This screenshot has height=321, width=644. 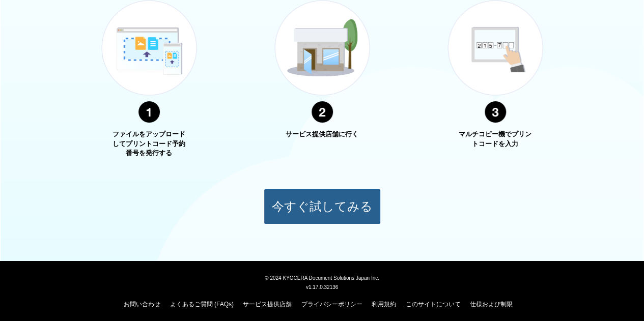 What do you see at coordinates (322, 287) in the screenshot?
I see `span: v1.17.0.32136` at bounding box center [322, 287].